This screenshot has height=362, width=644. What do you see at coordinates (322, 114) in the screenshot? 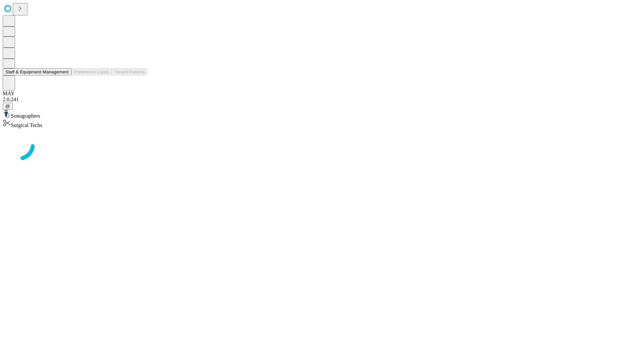
I see `div: Sonographers` at bounding box center [322, 114].